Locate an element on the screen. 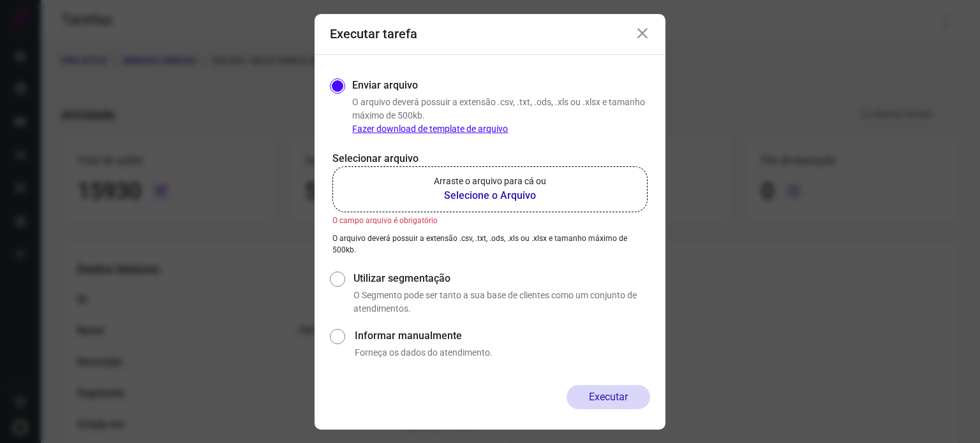 The width and height of the screenshot is (980, 443). label: Utilizar segmentação is located at coordinates (502, 279).